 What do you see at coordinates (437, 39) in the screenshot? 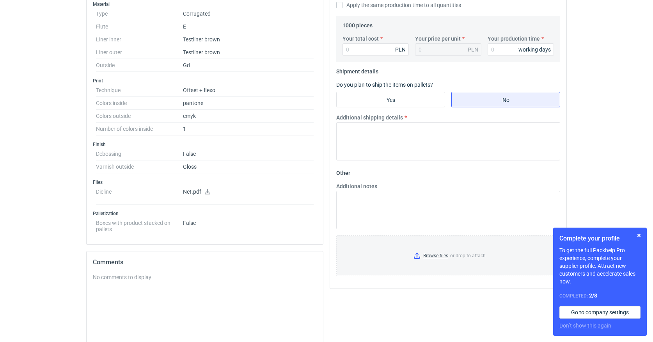
I see `label: Your price per unit` at bounding box center [437, 39].